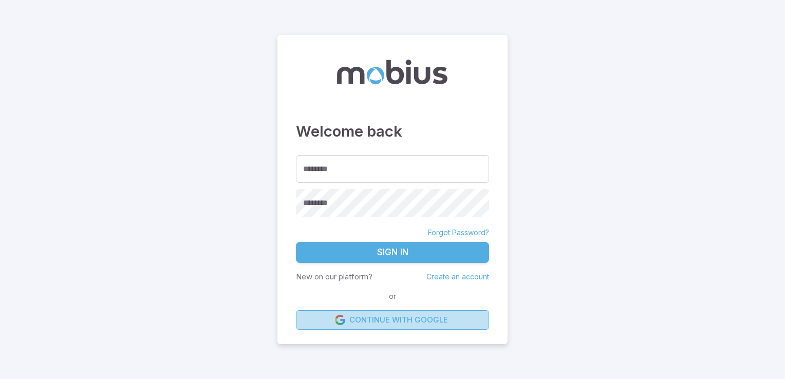  Describe the element at coordinates (393, 253) in the screenshot. I see `button: Sign In` at that location.